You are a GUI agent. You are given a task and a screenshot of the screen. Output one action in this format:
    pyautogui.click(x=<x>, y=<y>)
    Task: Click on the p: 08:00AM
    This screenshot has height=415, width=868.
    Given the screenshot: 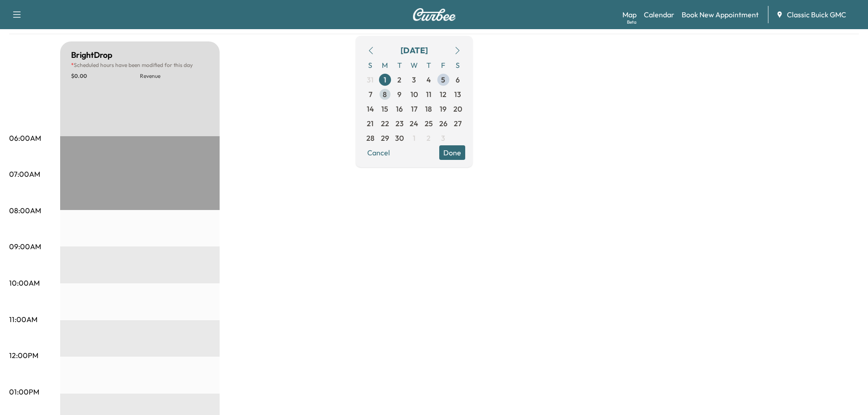 What is the action you would take?
    pyautogui.click(x=25, y=211)
    